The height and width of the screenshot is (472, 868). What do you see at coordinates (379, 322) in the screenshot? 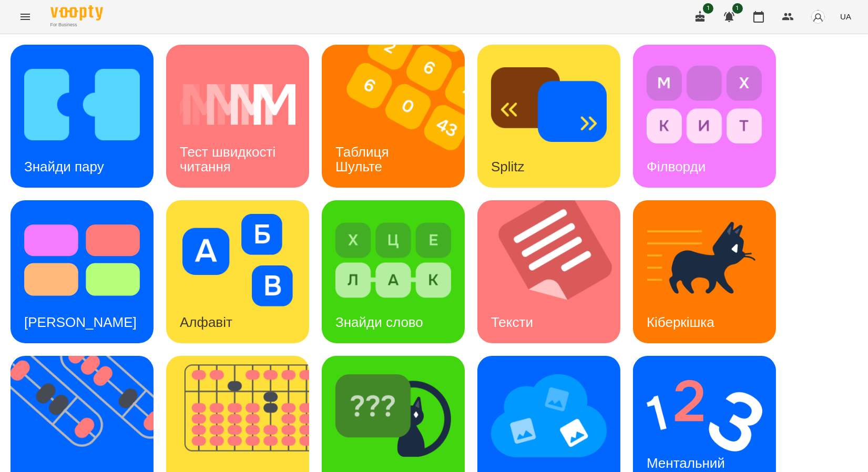
I see `h3: Знайди слово` at bounding box center [379, 322].